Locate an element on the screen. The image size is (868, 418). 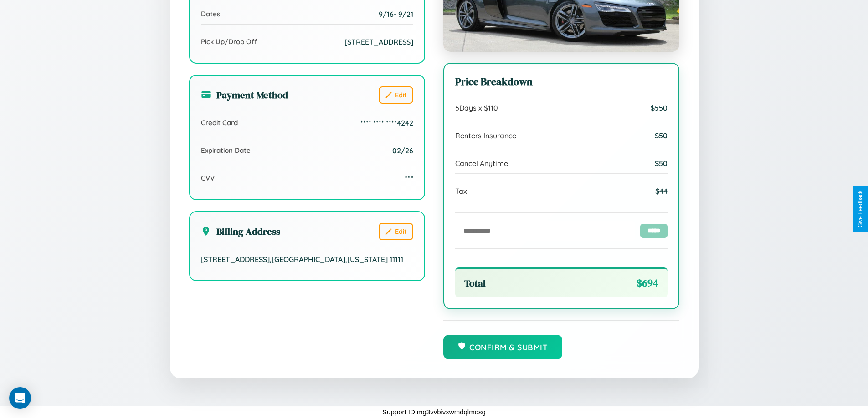
span: CVV is located at coordinates (208, 178).